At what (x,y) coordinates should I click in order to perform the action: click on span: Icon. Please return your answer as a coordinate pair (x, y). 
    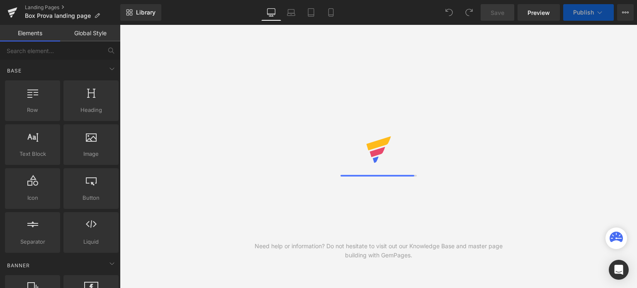
    Looking at the image, I should click on (32, 198).